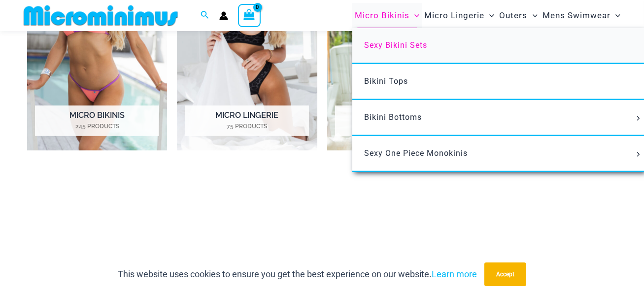 Image resolution: width=644 pixels, height=296 pixels. Describe the element at coordinates (577, 15) in the screenshot. I see `span: Mens Swimwear` at that location.